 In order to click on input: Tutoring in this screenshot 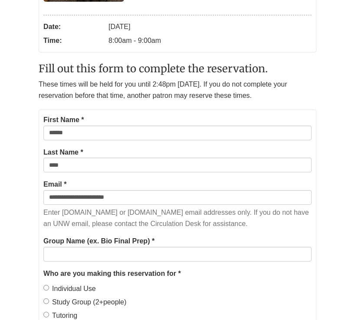, I will do `click(46, 315)`.